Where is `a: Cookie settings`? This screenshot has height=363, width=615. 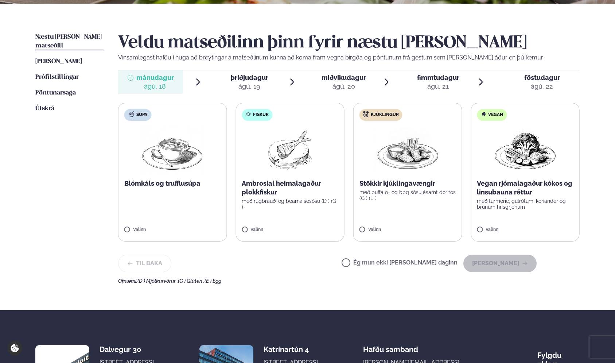
a: Cookie settings is located at coordinates (15, 348).